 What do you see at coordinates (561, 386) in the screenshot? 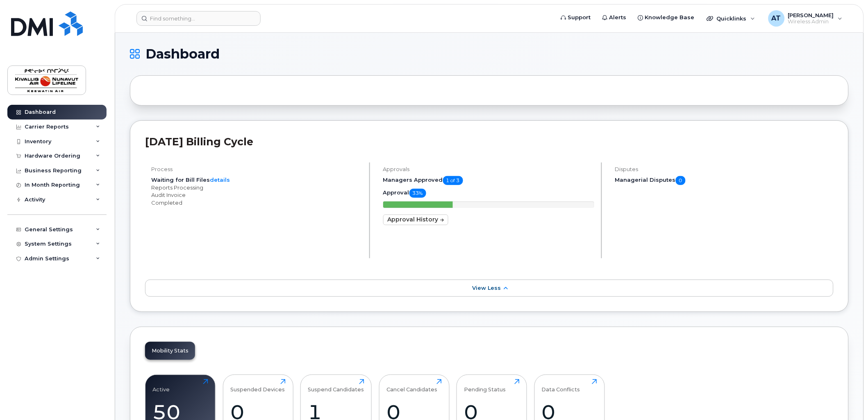
I see `div: Data Conflicts` at bounding box center [561, 386].